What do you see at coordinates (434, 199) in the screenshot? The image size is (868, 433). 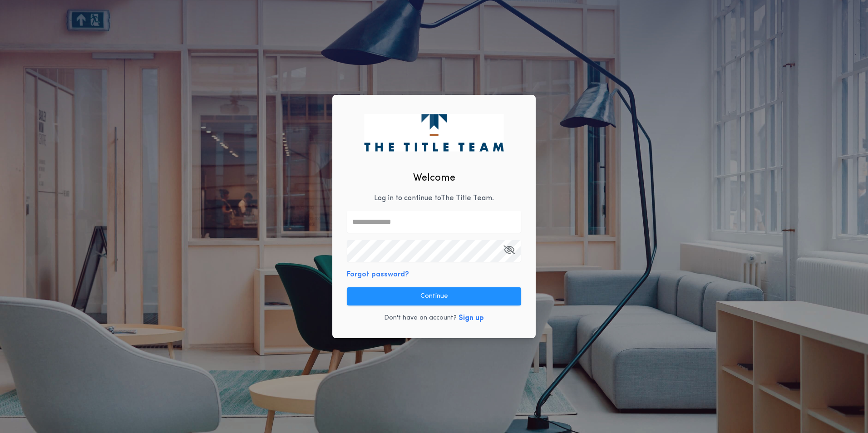 I see `p: Log in to continue to The Title Team .` at bounding box center [434, 199].